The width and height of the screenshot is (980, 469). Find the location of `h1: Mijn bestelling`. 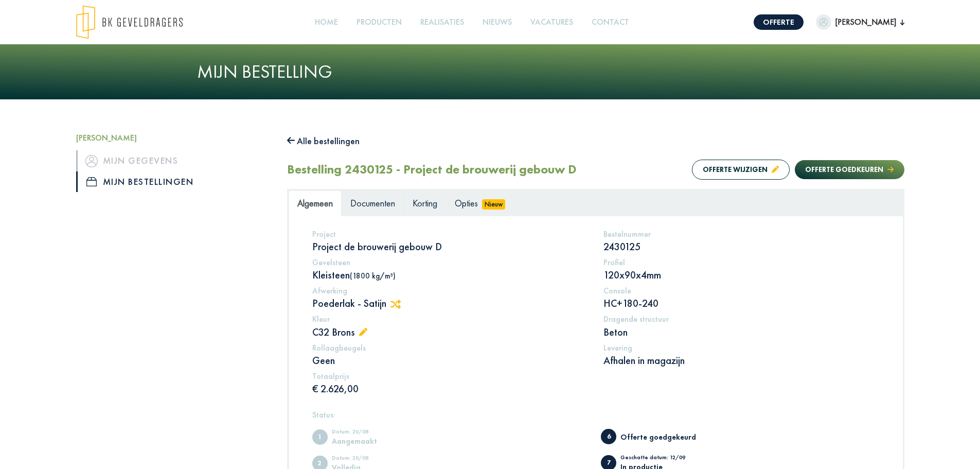

h1: Mijn bestelling is located at coordinates (490, 72).